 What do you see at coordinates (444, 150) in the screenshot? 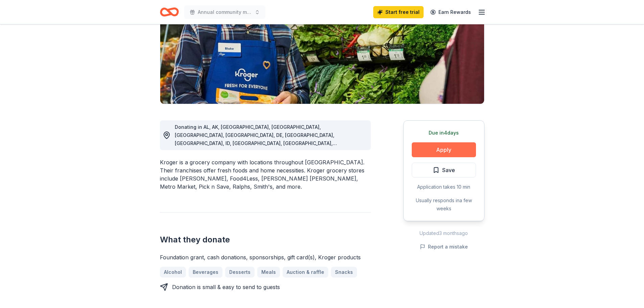
I see `button: Apply` at bounding box center [444, 150].